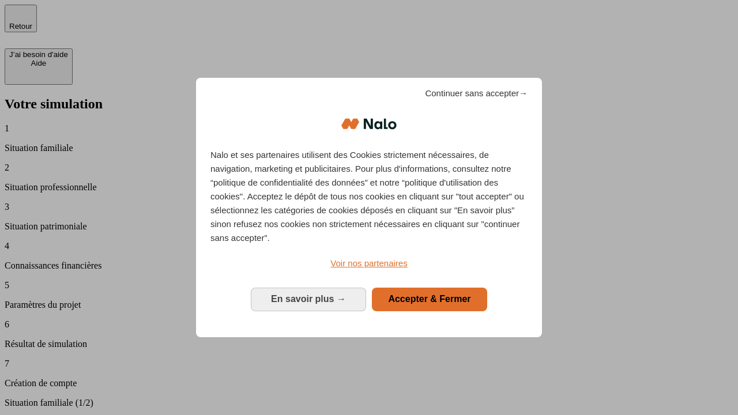 This screenshot has height=415, width=738. What do you see at coordinates (308, 299) in the screenshot?
I see `button: En savoir plus: Configurer vos consentements` at bounding box center [308, 299].